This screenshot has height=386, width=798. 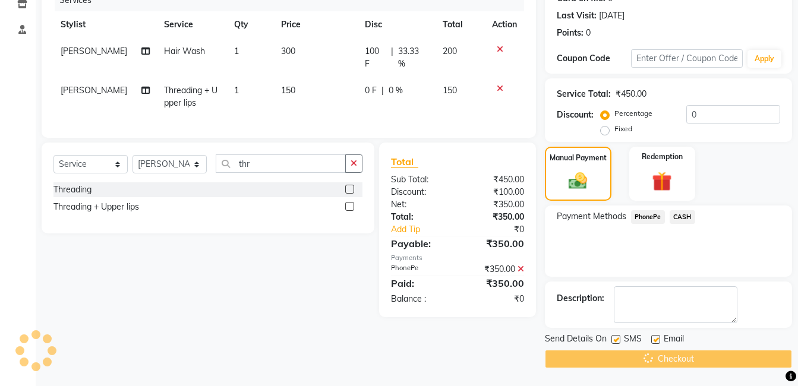 What do you see at coordinates (460, 24) in the screenshot?
I see `th: Total` at bounding box center [460, 24].